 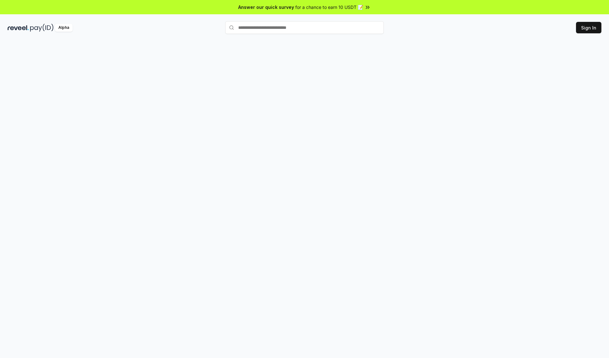 What do you see at coordinates (266, 7) in the screenshot?
I see `span: Answer our quick survey` at bounding box center [266, 7].